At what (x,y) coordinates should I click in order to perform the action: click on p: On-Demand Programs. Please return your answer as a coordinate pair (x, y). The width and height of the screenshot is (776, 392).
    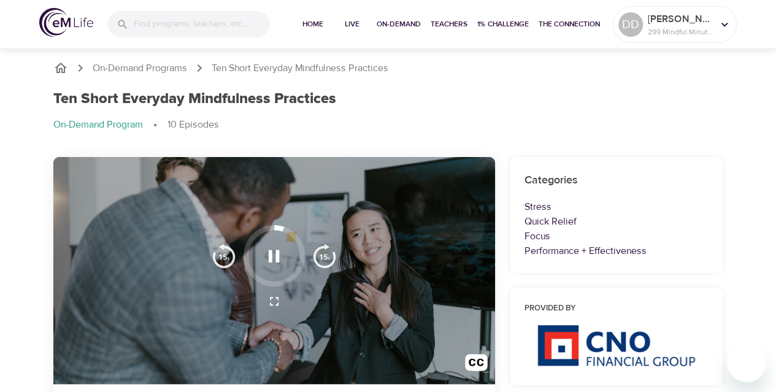
    Looking at the image, I should click on (140, 68).